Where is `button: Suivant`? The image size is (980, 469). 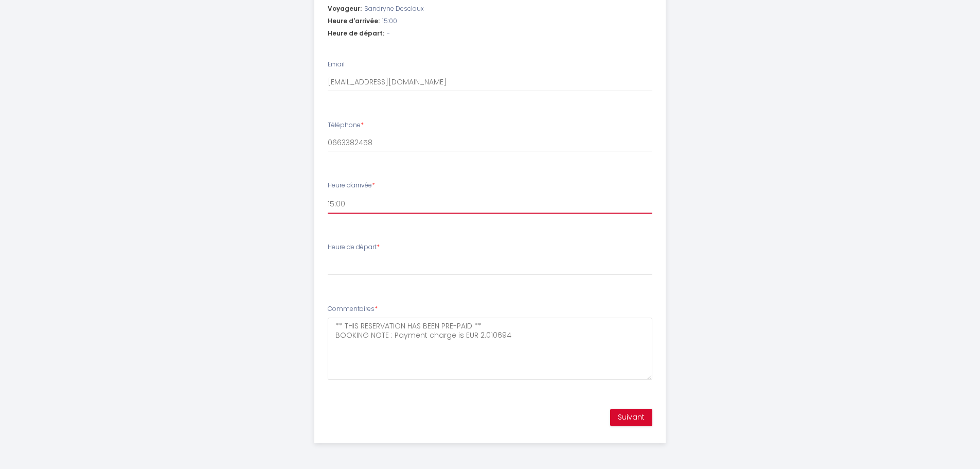 button: Suivant is located at coordinates (631, 418).